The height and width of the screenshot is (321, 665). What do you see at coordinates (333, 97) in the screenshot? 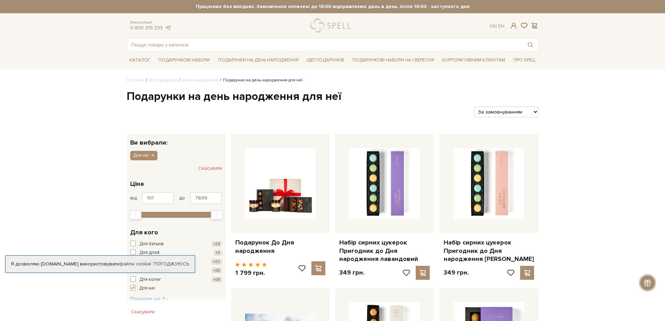
I see `h1: Подарунки на день народження для неї` at bounding box center [333, 97].